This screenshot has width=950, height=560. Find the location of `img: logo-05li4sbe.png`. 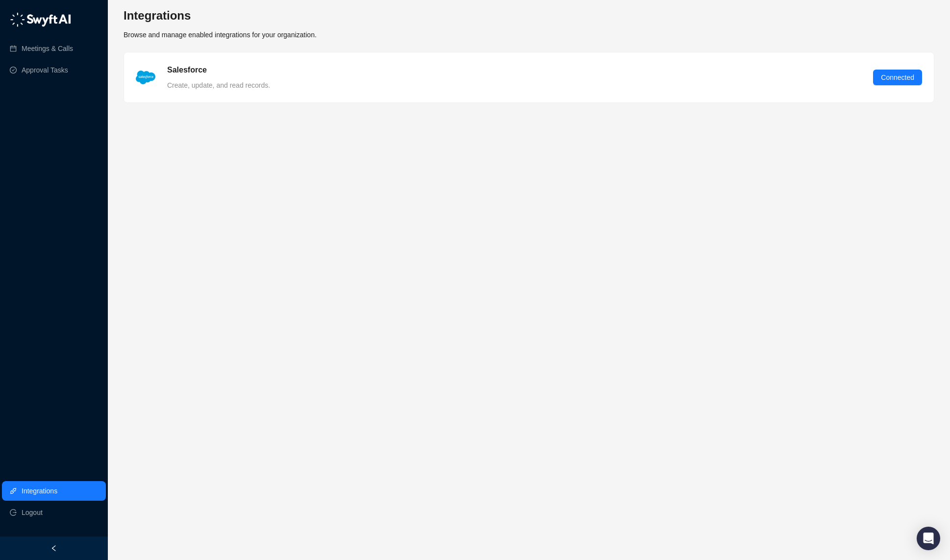

img: logo-05li4sbe.png is located at coordinates (40, 20).